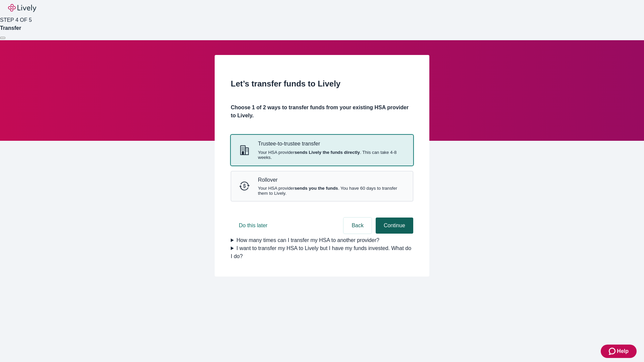 The height and width of the screenshot is (362, 644). Describe the element at coordinates (332, 155) in the screenshot. I see `span: Your HSA provider . This can take 4-8 weeks.` at that location.